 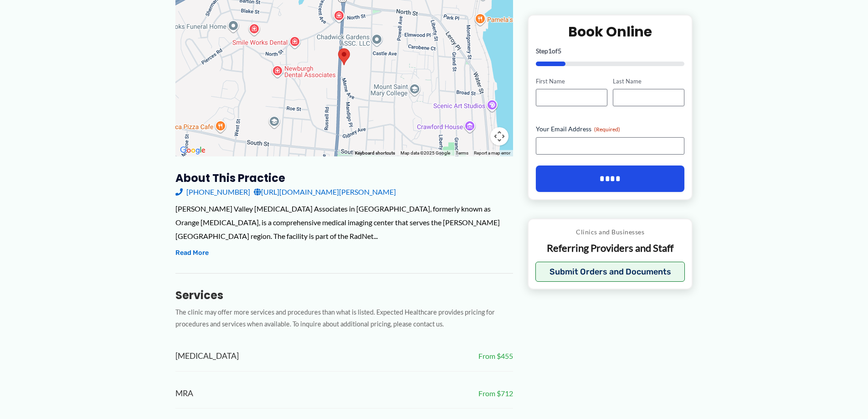 What do you see at coordinates (648, 82) in the screenshot?
I see `label: Last Name` at bounding box center [648, 82].